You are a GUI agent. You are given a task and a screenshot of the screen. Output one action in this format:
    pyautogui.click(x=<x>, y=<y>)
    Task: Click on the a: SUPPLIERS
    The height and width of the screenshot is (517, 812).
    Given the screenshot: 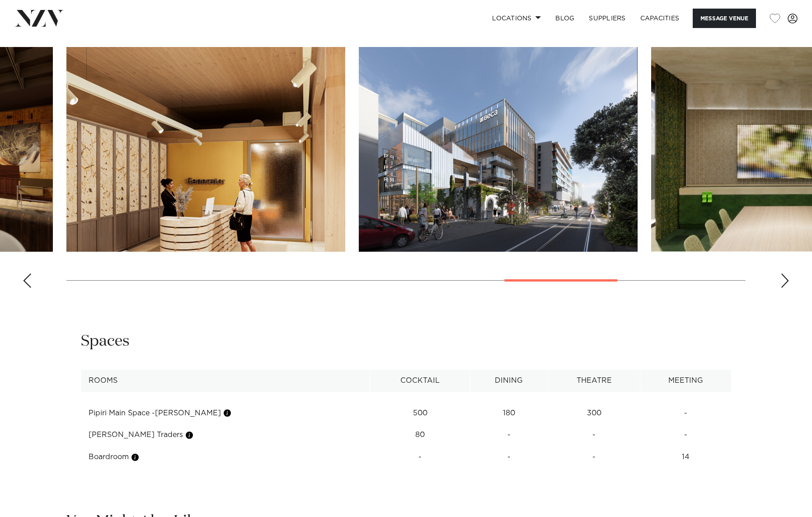 What is the action you would take?
    pyautogui.click(x=607, y=18)
    